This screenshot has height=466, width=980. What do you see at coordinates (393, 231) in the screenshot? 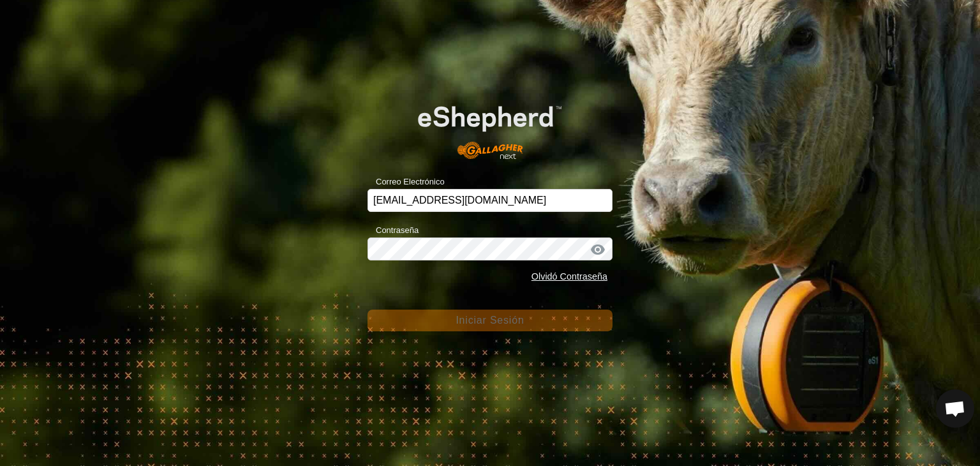
I see `label: Contraseña` at bounding box center [393, 231].